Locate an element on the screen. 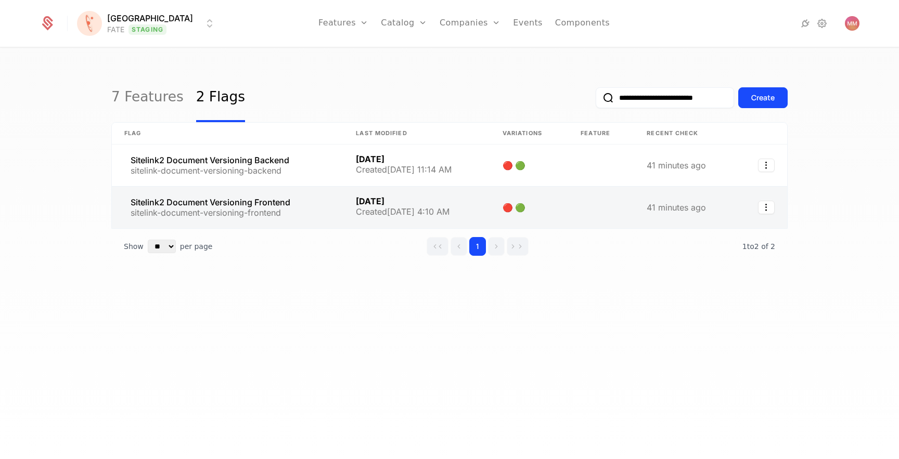 This screenshot has width=899, height=459. th: Recent check is located at coordinates (685, 134).